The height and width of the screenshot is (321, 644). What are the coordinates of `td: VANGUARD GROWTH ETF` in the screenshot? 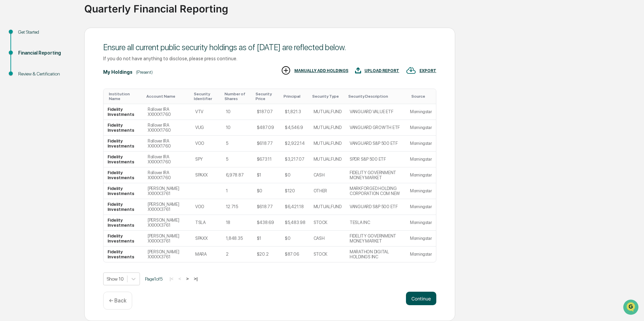 It's located at (375, 128).